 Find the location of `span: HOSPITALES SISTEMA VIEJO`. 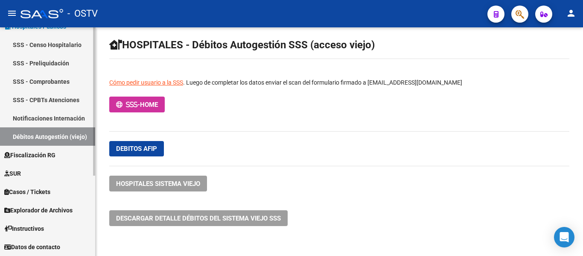

span: HOSPITALES SISTEMA VIEJO is located at coordinates (158, 184).